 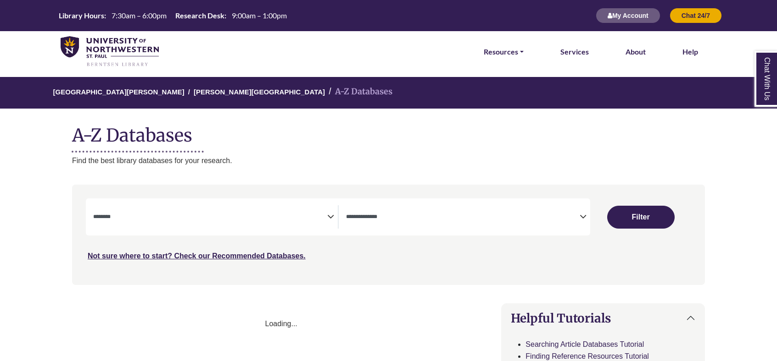 I want to click on th: Research Desk:, so click(x=199, y=15).